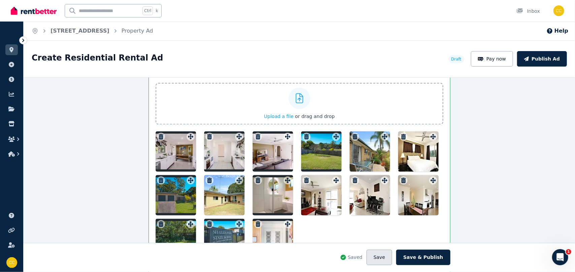 The height and width of the screenshot is (272, 575). I want to click on nav: Breadcrumb, so click(92, 31).